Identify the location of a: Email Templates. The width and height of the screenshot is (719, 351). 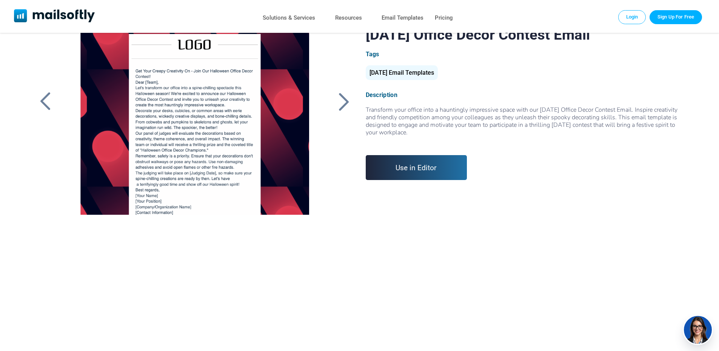
(403, 18).